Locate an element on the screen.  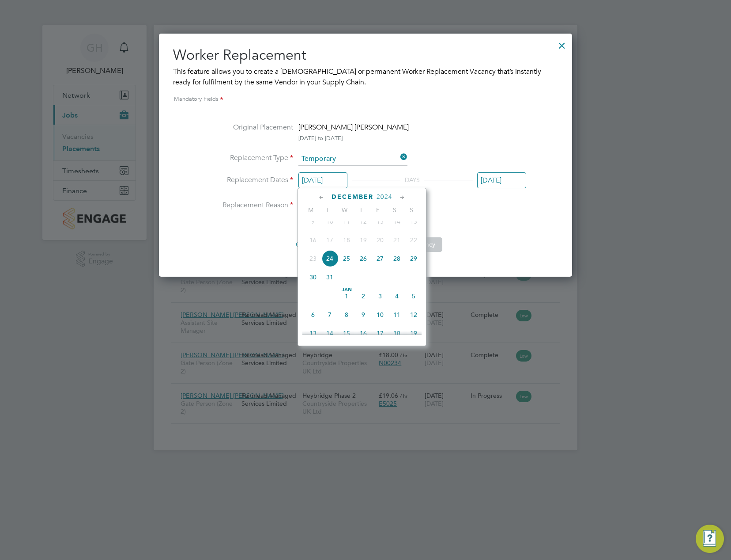
button: Engage Resource Center is located at coordinates (710, 539).